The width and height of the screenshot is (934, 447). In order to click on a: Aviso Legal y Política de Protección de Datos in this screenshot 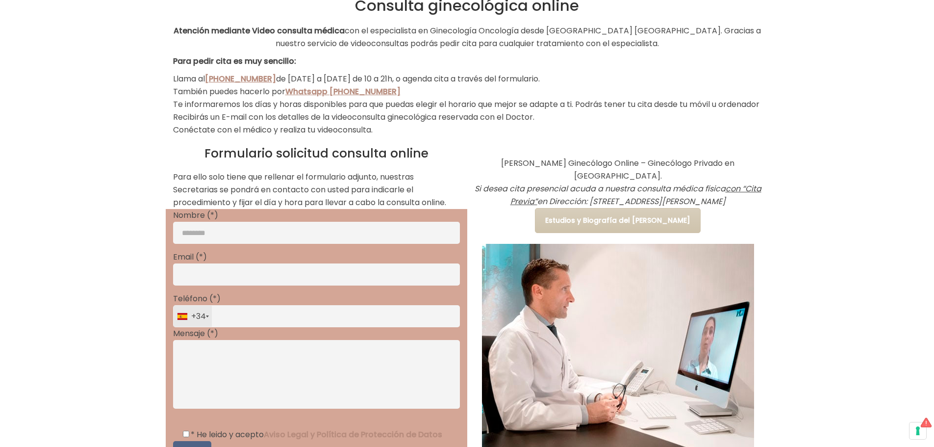, I will do `click(353, 434)`.